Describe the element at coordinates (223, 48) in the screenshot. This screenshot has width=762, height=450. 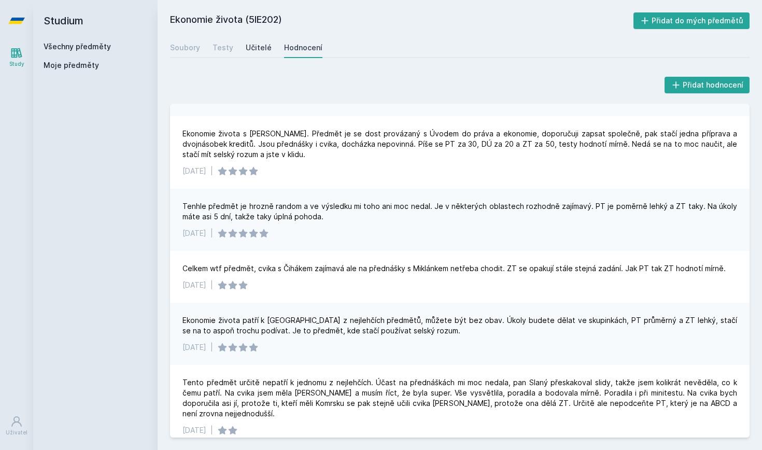
I see `div: Testy` at that location.